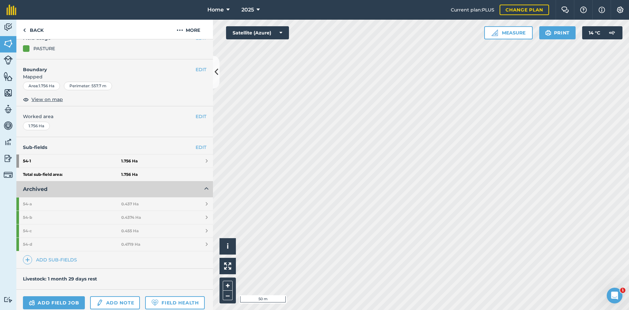  What do you see at coordinates (88, 86) in the screenshot?
I see `div: Perimeter : 557.7 m` at bounding box center [88, 86].